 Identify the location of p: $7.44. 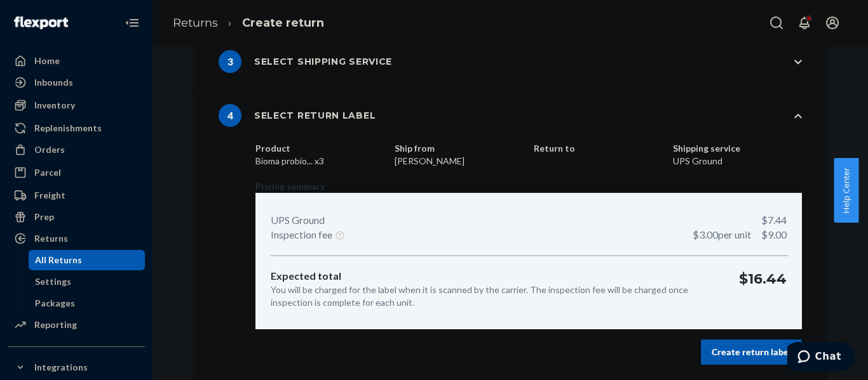
(774, 221).